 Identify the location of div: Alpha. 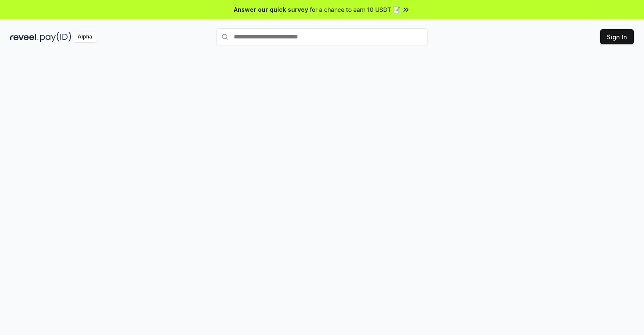
(85, 37).